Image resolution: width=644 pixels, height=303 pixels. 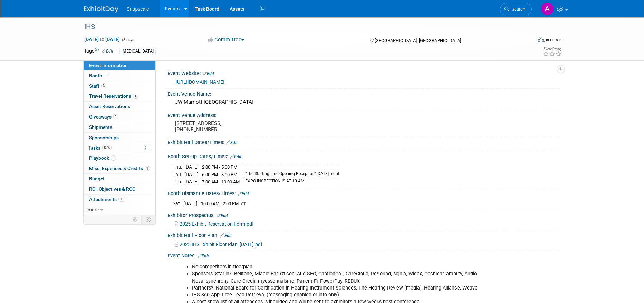 What do you see at coordinates (119, 148) in the screenshot?
I see `a: Tasks82%` at bounding box center [119, 148].